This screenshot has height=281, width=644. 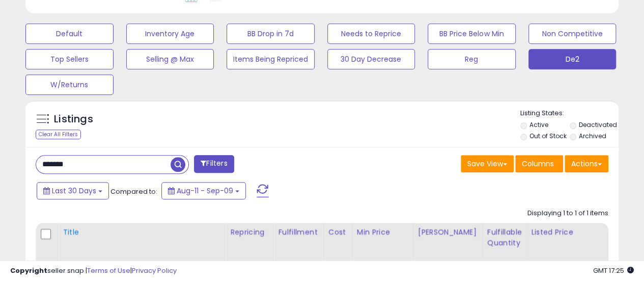 I want to click on button: Reg, so click(x=471, y=59).